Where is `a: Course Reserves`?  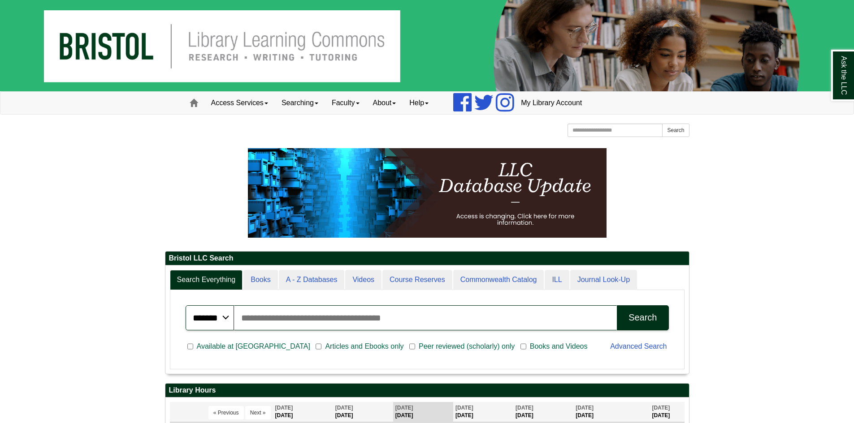 a: Course Reserves is located at coordinates (417, 280).